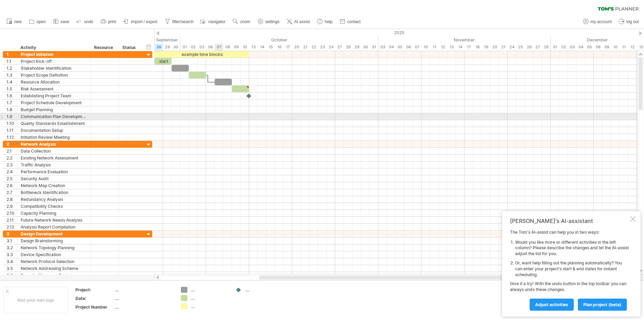 Image resolution: width=644 pixels, height=320 pixels. What do you see at coordinates (354, 22) in the screenshot?
I see `span: contact` at bounding box center [354, 22].